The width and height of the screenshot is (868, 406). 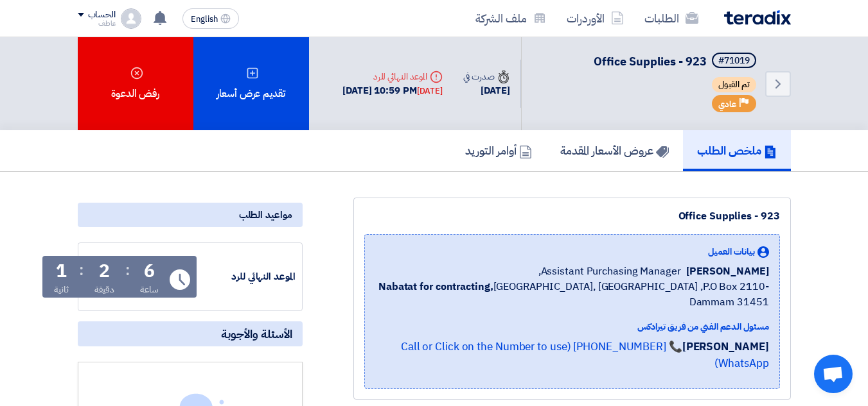 What do you see at coordinates (135, 83) in the screenshot?
I see `div: رفض الدعوة` at bounding box center [135, 83].